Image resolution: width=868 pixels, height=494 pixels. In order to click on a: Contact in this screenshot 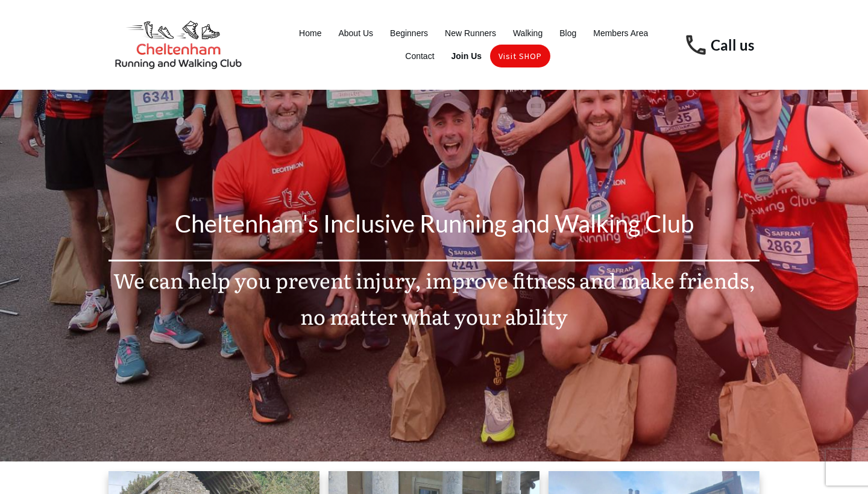, I will do `click(419, 56)`.